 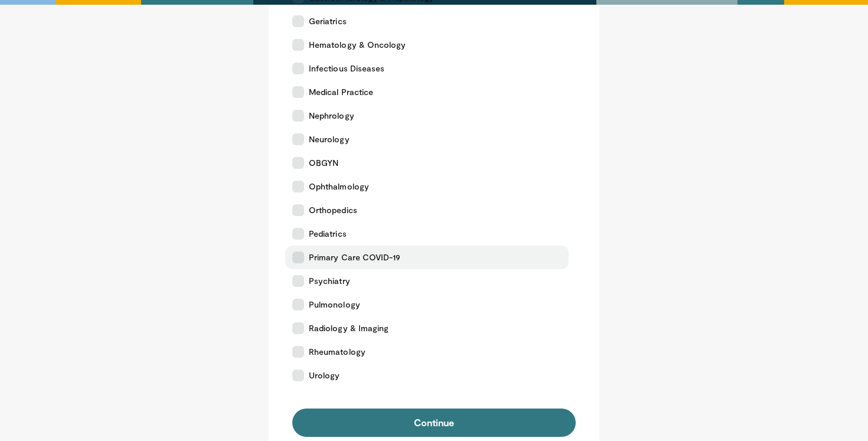 I want to click on button: Continue, so click(x=434, y=423).